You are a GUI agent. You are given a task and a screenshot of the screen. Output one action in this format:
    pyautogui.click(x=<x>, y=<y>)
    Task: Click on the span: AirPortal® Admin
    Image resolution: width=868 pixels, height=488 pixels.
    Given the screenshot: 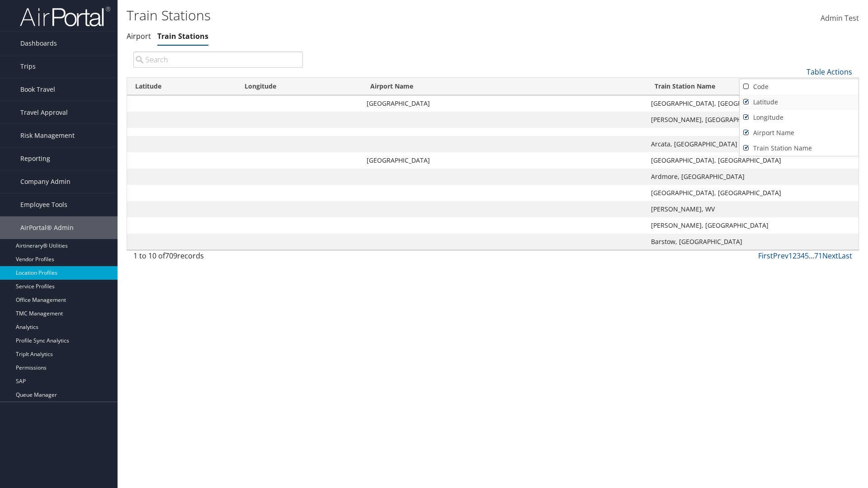 What is the action you would take?
    pyautogui.click(x=47, y=227)
    